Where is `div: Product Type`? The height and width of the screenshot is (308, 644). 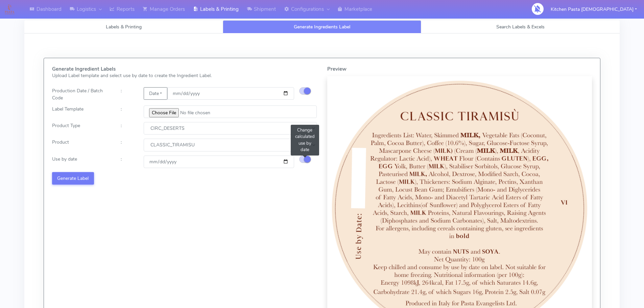
div: Product Type is located at coordinates (81, 128).